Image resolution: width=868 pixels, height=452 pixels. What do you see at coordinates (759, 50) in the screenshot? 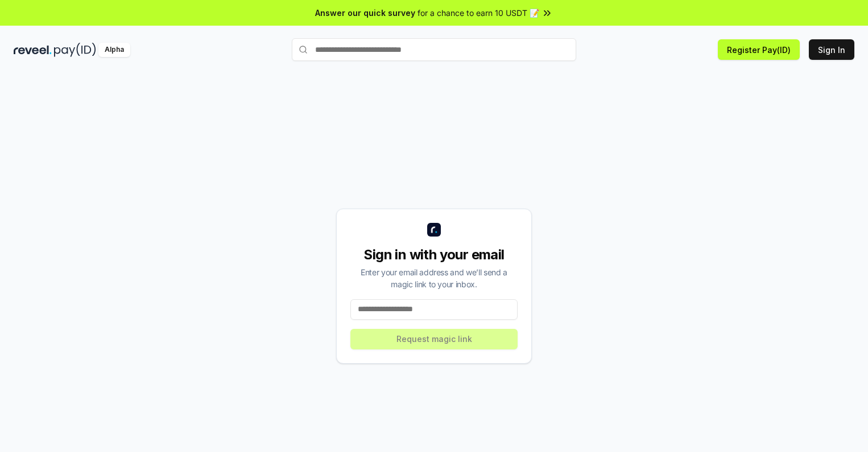
I see `button: Register Pay(ID)` at bounding box center [759, 50].